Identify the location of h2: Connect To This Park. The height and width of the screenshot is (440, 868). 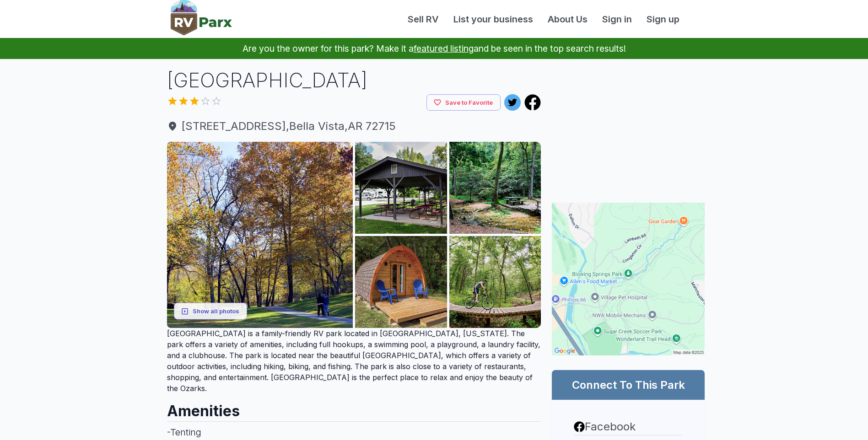
(628, 384).